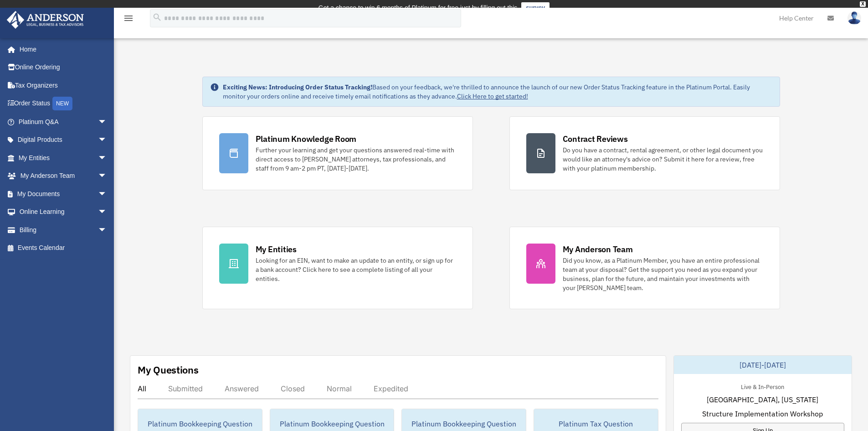  Describe the element at coordinates (63, 176) in the screenshot. I see `a: My Anderson Teamarrow_drop_down` at that location.